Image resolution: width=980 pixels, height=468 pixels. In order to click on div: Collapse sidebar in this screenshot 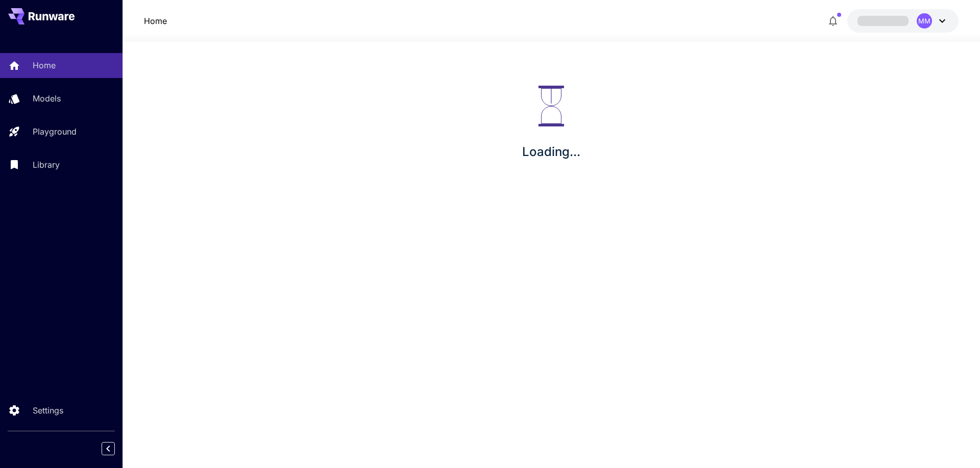, I will do `click(116, 449)`.